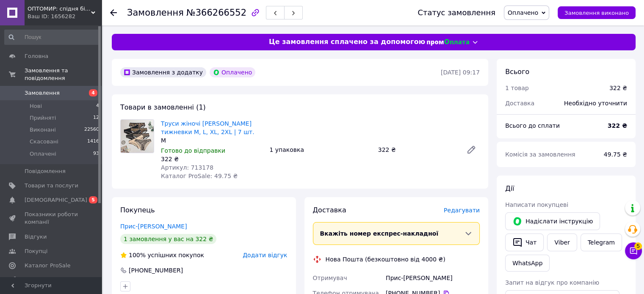 The width and height of the screenshot is (644, 294). What do you see at coordinates (64, 16) in the screenshot?
I see `div: Ваш ID: 1656282` at bounding box center [64, 16].